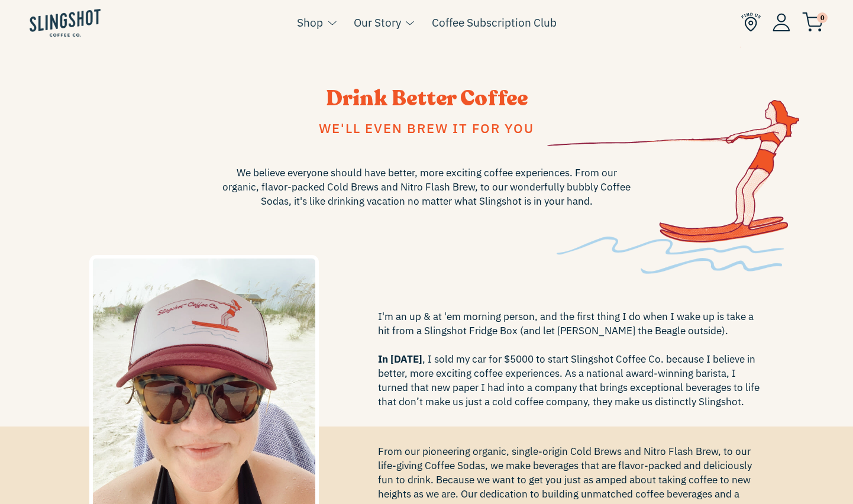 The height and width of the screenshot is (504, 853). What do you see at coordinates (494, 23) in the screenshot?
I see `a: Coffee Subscription Club` at bounding box center [494, 23].